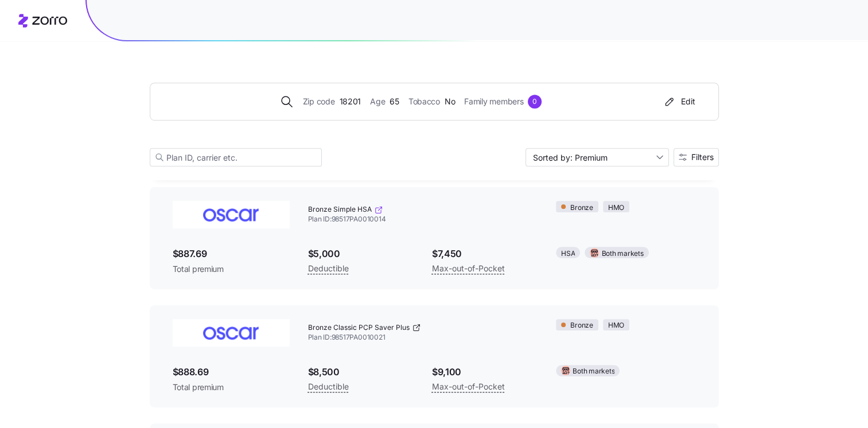 The width and height of the screenshot is (868, 428). I want to click on span: Family members, so click(493, 102).